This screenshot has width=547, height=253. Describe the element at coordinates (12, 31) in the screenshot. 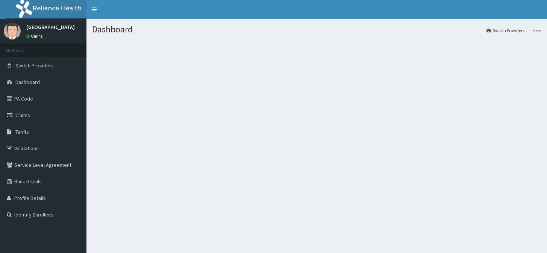

I see `img: User Image` at that location.